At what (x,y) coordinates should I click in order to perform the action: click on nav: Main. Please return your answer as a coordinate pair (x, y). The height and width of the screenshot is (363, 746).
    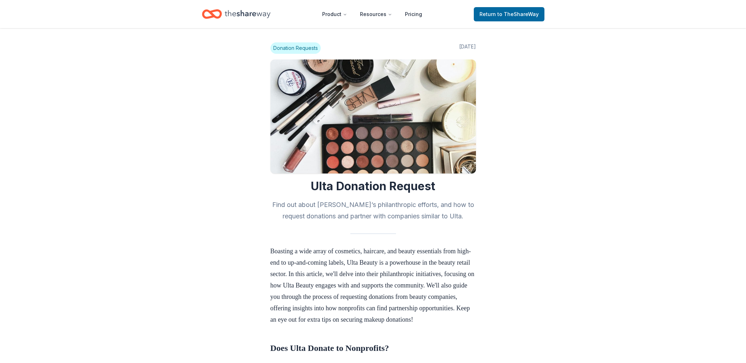
    Looking at the image, I should click on (372, 14).